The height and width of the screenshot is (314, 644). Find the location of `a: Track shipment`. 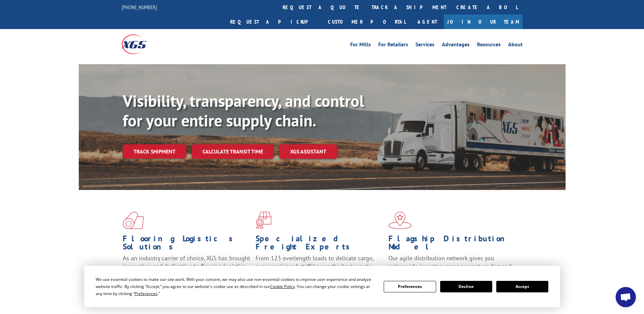

a: Track shipment is located at coordinates (154, 152).